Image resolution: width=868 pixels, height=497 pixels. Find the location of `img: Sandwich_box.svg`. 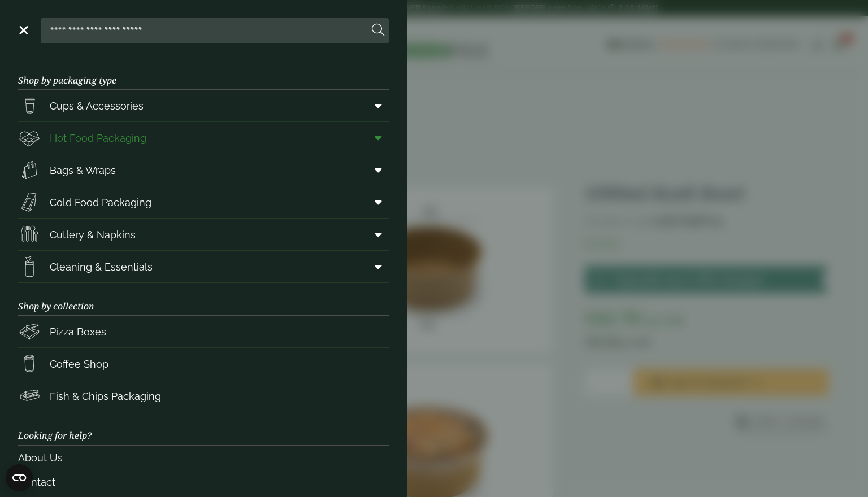

img: Sandwich_box.svg is located at coordinates (29, 202).